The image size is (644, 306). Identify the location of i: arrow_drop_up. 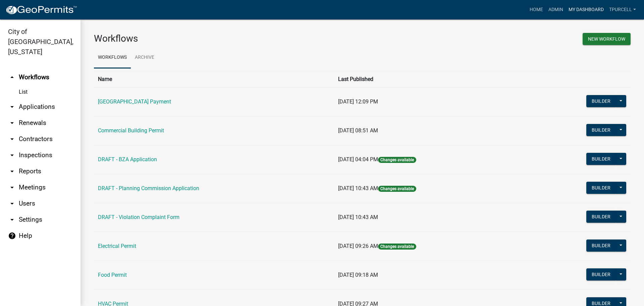
(12, 77).